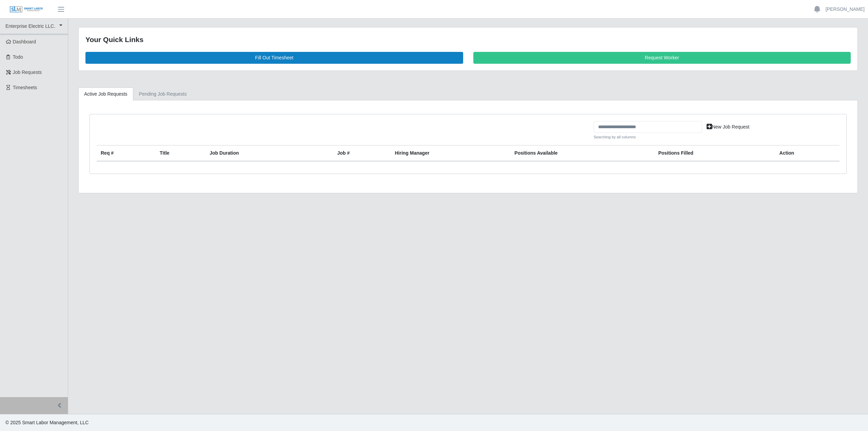  What do you see at coordinates (258, 153) in the screenshot?
I see `th: Job Duration` at bounding box center [258, 153].